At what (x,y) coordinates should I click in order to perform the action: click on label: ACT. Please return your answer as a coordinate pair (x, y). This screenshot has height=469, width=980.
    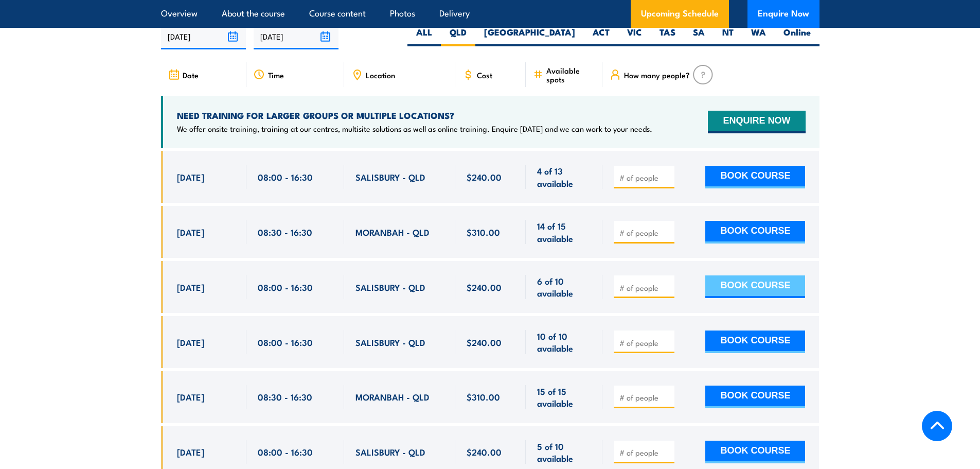
    Looking at the image, I should click on (601, 36).